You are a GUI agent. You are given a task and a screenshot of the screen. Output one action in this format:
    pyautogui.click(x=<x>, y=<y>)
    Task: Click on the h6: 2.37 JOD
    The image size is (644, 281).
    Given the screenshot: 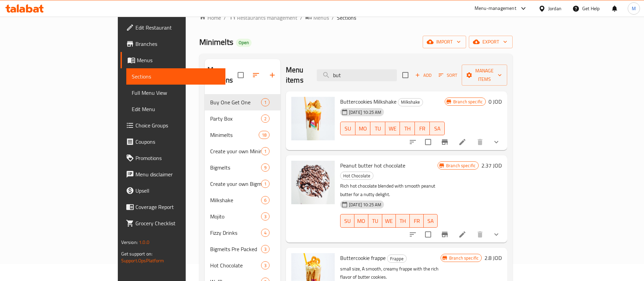 What is the action you would take?
    pyautogui.click(x=492, y=165)
    